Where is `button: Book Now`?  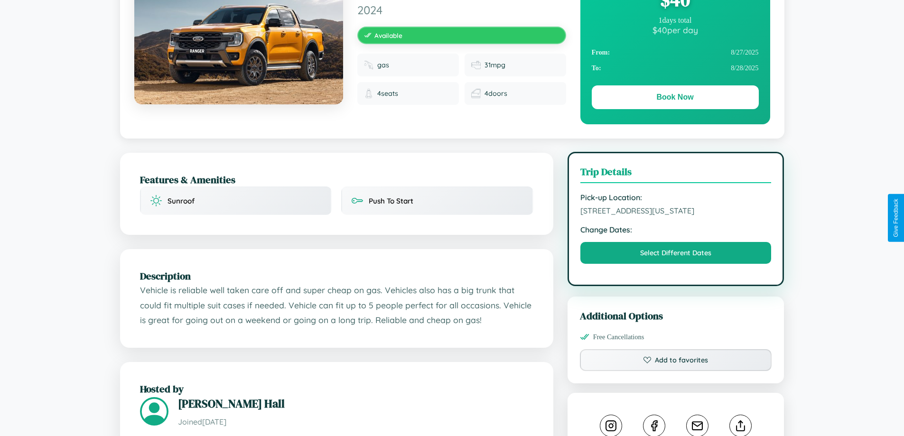
button: Book Now is located at coordinates (675, 97).